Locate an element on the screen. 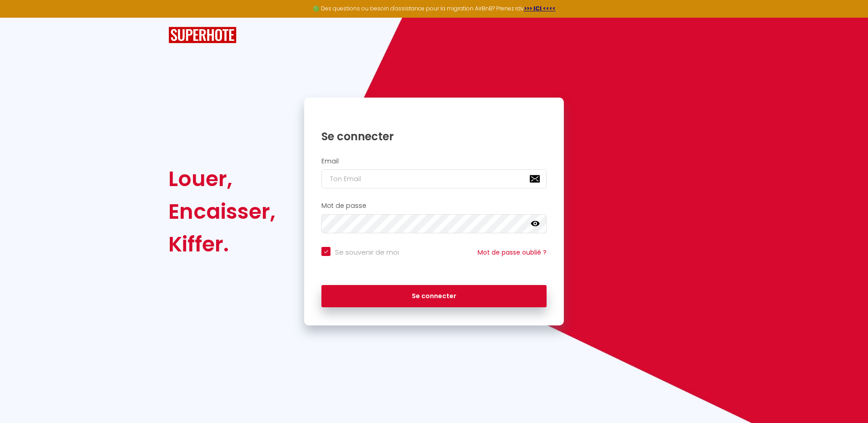  input: Ton Email is located at coordinates (434, 179).